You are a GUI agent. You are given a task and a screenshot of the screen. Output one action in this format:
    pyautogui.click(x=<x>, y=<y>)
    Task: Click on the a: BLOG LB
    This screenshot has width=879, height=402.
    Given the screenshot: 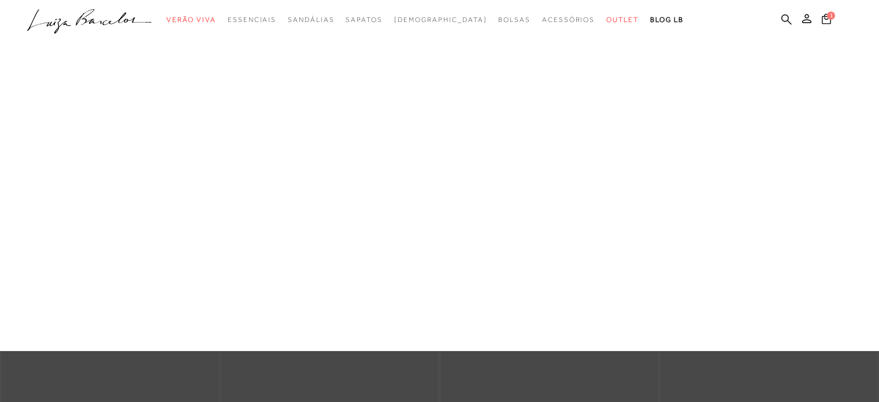 What is the action you would take?
    pyautogui.click(x=667, y=20)
    